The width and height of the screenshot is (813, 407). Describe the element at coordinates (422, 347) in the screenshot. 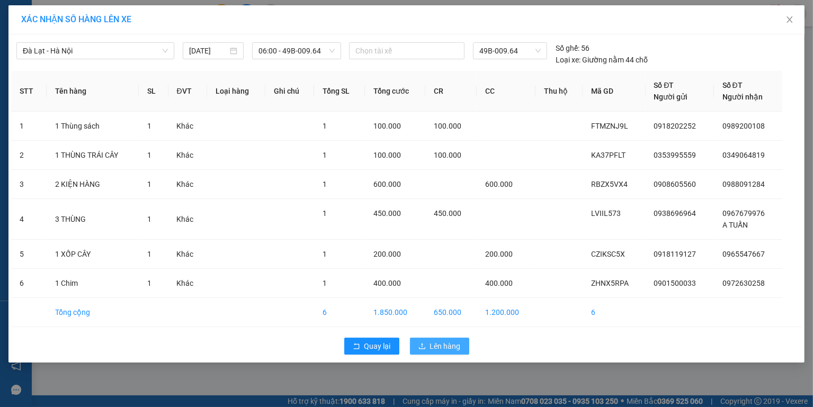

I see `span: upload` at that location.